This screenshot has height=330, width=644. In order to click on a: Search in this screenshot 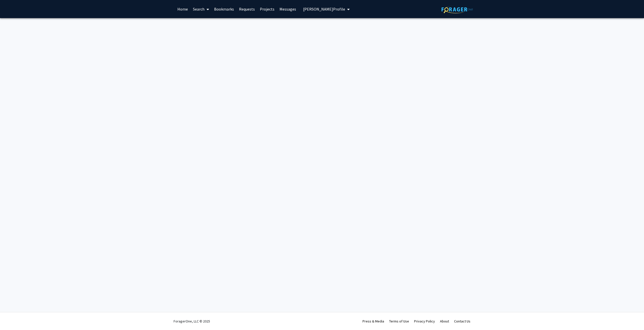, I will do `click(201, 9)`.